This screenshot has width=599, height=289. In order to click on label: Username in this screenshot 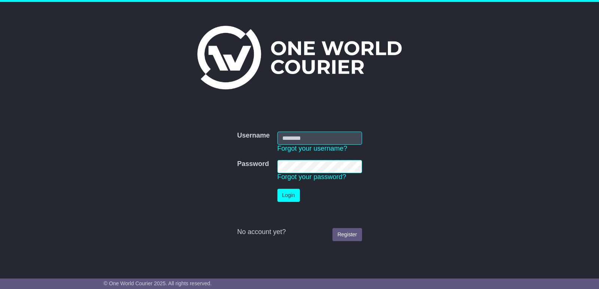, I will do `click(253, 136)`.